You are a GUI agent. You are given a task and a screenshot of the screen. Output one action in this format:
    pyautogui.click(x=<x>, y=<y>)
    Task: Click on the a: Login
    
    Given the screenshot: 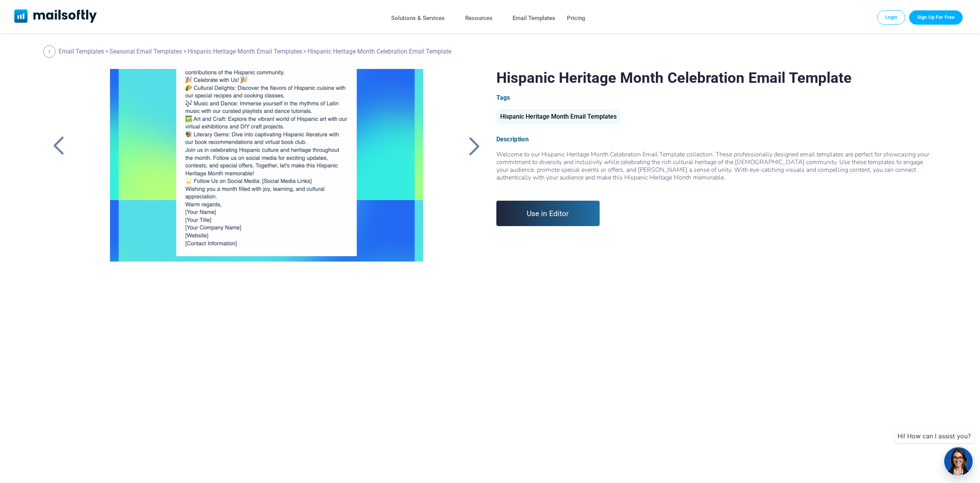 What is the action you would take?
    pyautogui.click(x=891, y=17)
    